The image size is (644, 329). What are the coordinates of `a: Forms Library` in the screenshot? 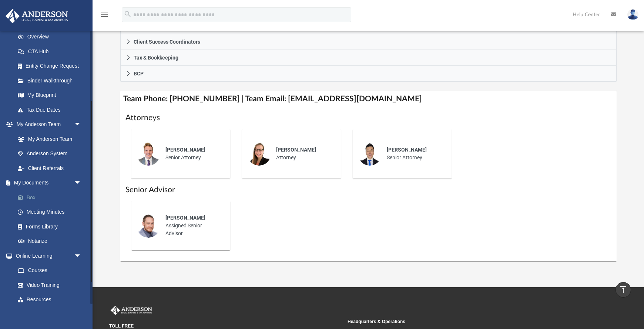 It's located at (50, 227).